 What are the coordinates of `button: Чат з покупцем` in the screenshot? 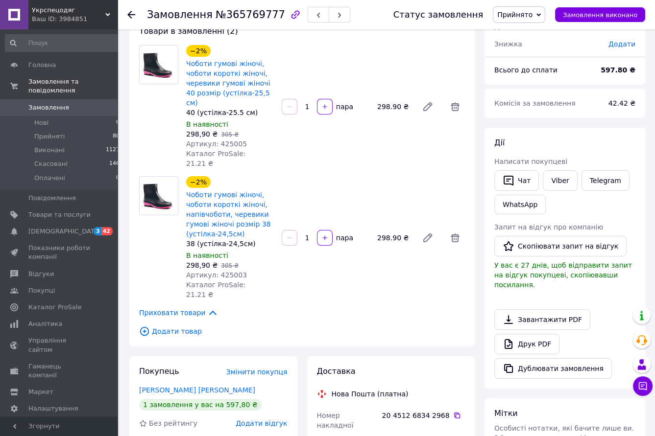 It's located at (643, 386).